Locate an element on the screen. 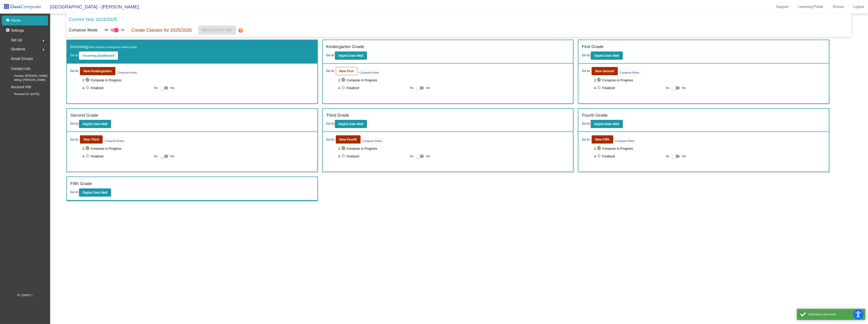  p: Contact Info is located at coordinates (21, 69).